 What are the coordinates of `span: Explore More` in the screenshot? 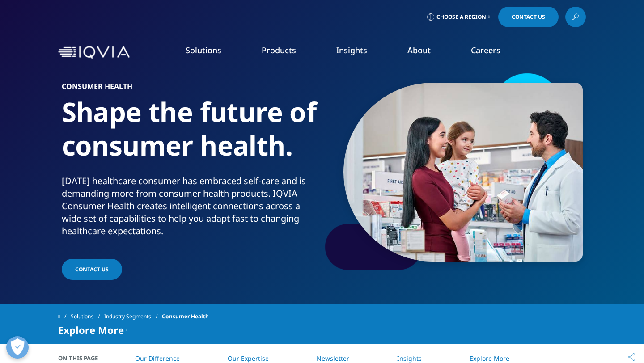 It's located at (91, 329).